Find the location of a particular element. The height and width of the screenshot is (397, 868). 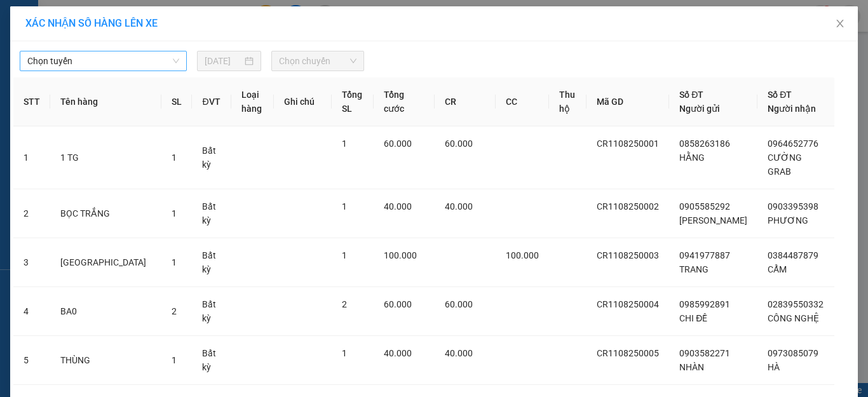

span: Chọn tuyến is located at coordinates (103, 61).